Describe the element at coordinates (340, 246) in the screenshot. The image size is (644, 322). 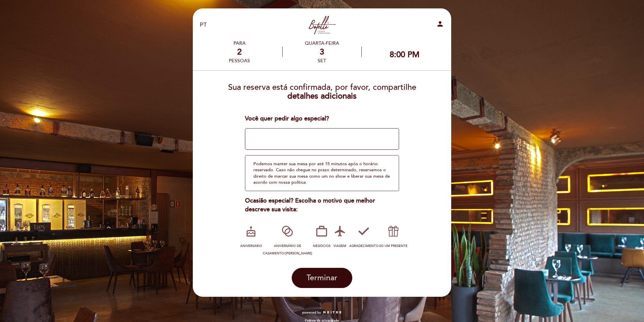
I see `span: VIAGEM` at that location.